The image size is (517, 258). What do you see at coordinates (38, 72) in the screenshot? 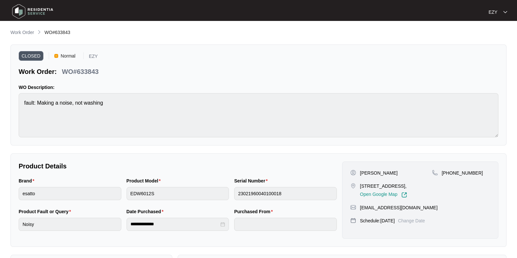
I see `p: Work Order:` at bounding box center [38, 72].